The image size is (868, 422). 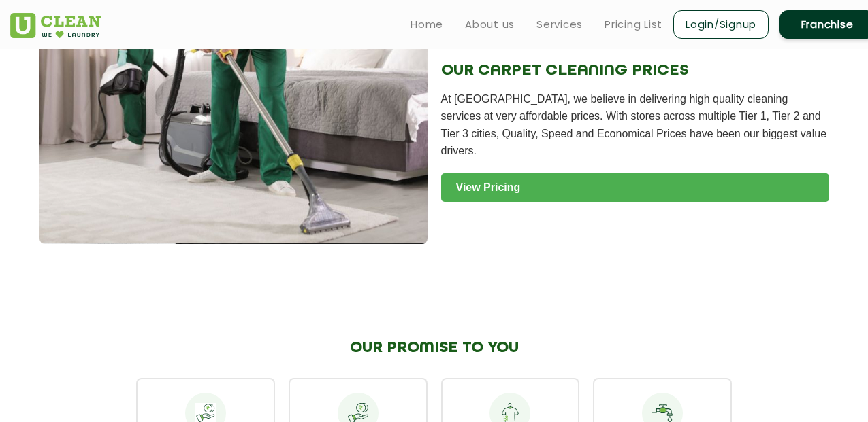 What do you see at coordinates (560, 24) in the screenshot?
I see `a: Services` at bounding box center [560, 24].